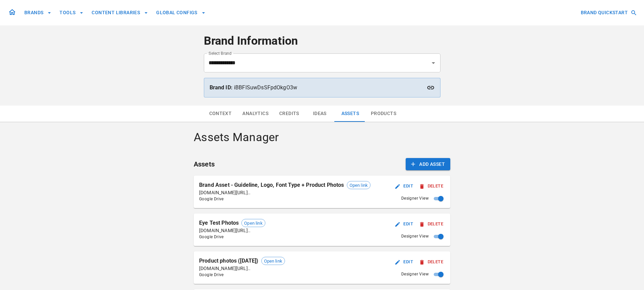 This screenshot has width=644, height=290. Describe the element at coordinates (271, 185) in the screenshot. I see `p: Brand Asset - Guideline, Logo, Font Type + Product Photos` at that location.